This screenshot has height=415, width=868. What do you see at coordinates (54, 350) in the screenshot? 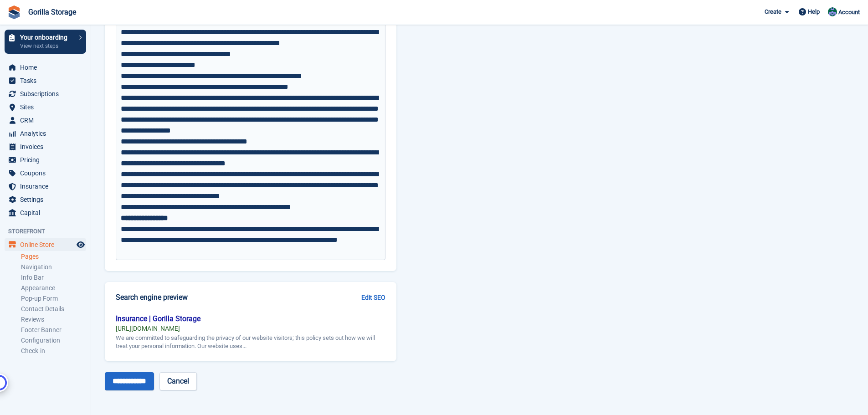
I see `a: Check-in` at bounding box center [54, 350].